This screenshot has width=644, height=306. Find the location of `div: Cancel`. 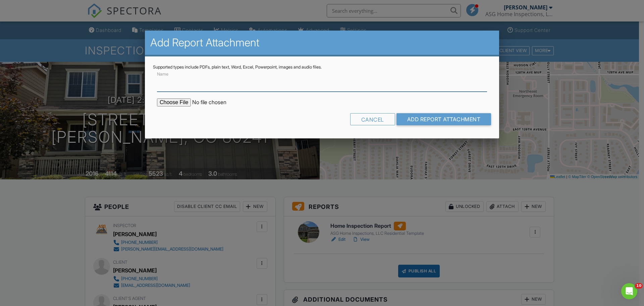

div: Cancel is located at coordinates (373, 120).